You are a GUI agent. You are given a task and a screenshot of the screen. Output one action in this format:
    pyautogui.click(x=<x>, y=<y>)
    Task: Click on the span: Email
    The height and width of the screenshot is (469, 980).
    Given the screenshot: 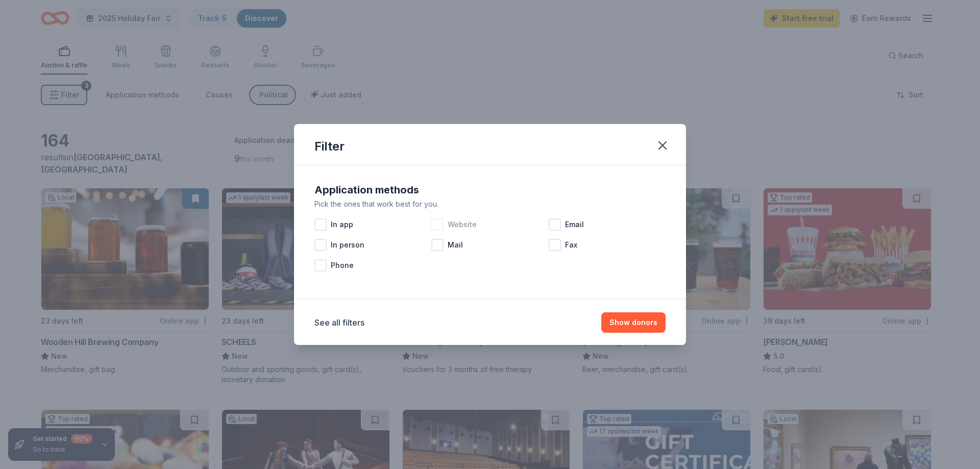 What is the action you would take?
    pyautogui.click(x=574, y=225)
    